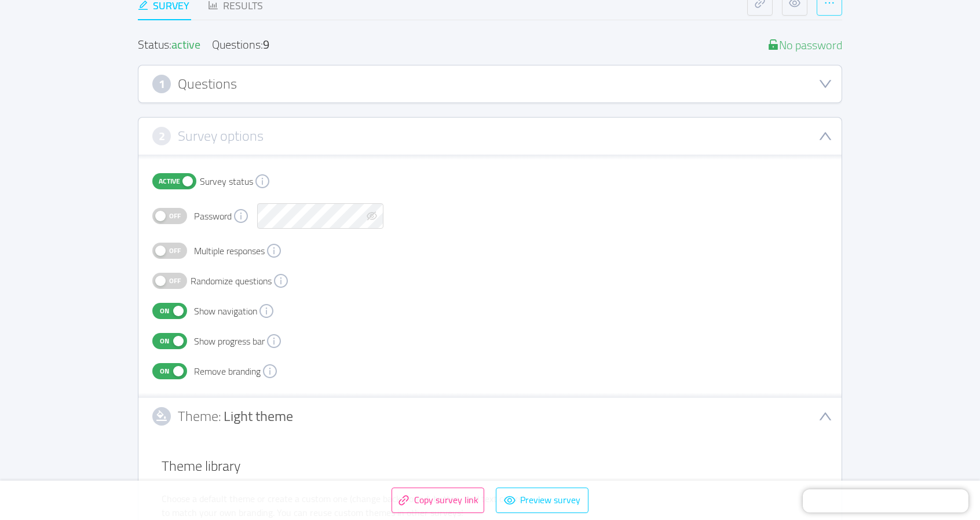  I want to click on div: v 4.0.24, so click(45, 23).